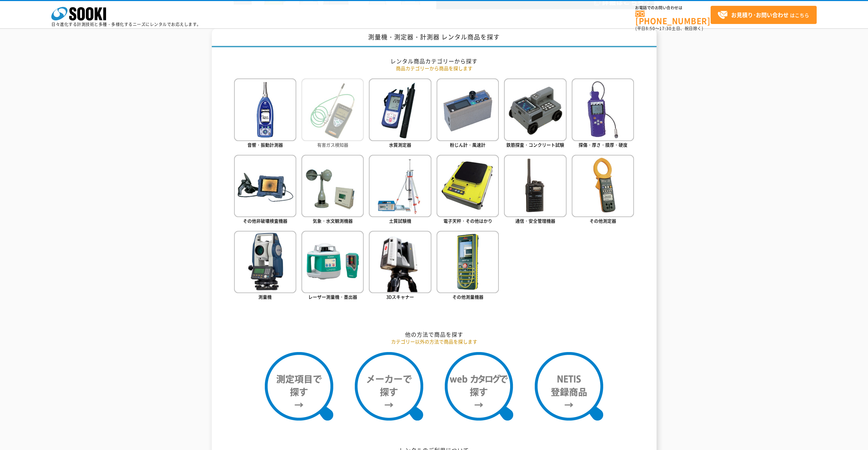  Describe the element at coordinates (536, 110) in the screenshot. I see `img: 鉄筋探査・コンクリート試験` at that location.